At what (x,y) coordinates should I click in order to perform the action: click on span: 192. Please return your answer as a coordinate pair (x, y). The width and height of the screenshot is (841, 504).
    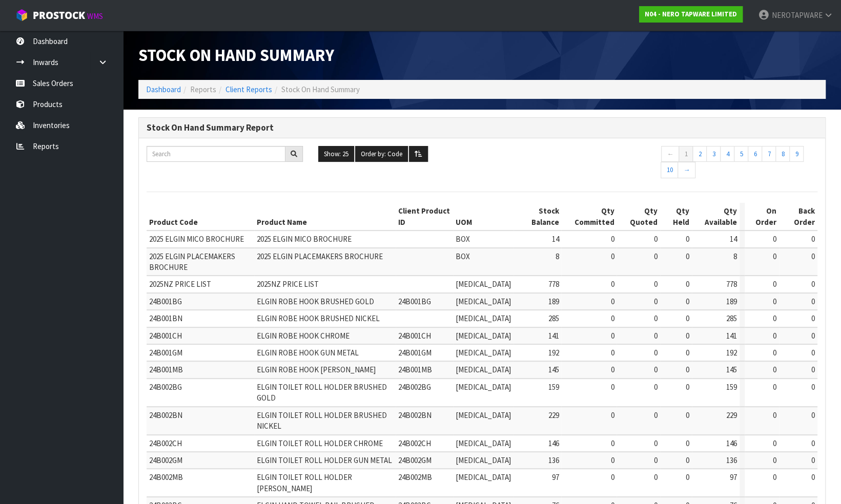
    Looking at the image, I should click on (553, 352).